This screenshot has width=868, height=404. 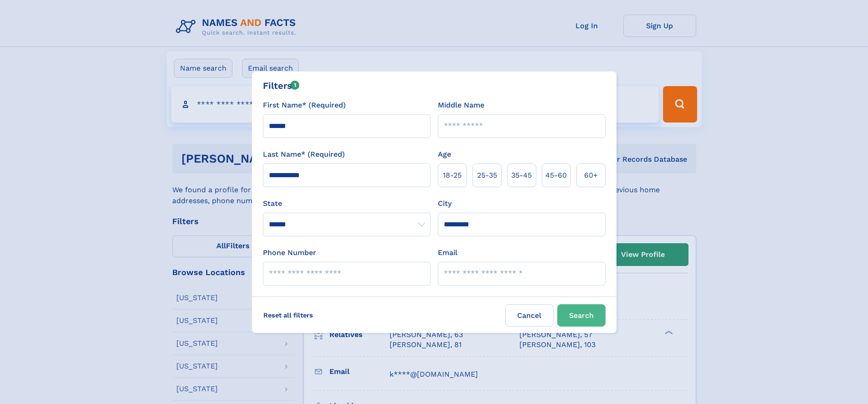 What do you see at coordinates (487, 175) in the screenshot?
I see `span: 25‑35` at bounding box center [487, 175].